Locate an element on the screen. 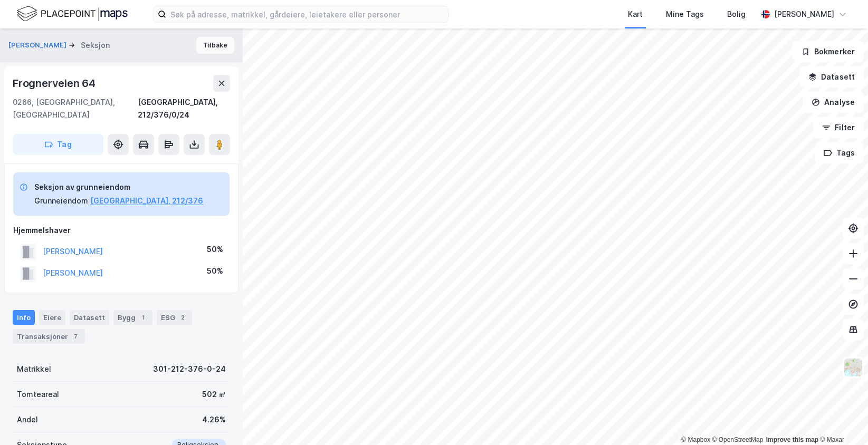  div: 4.26% is located at coordinates (214, 420).